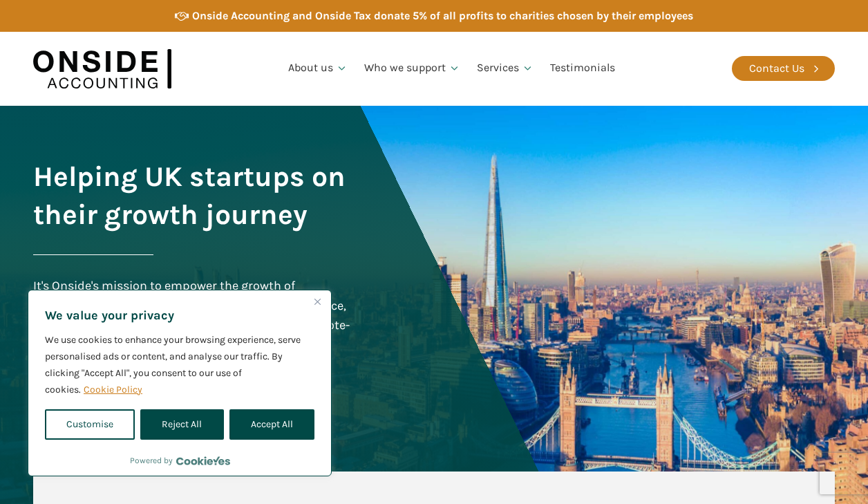 The image size is (868, 504). Describe the element at coordinates (181, 424) in the screenshot. I see `button: Reject All` at that location.